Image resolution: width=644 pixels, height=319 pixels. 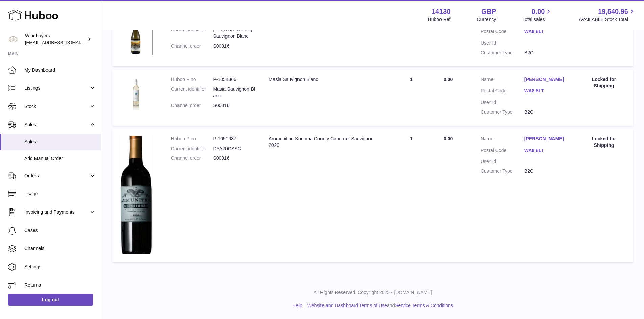 I want to click on span: Channels, so click(x=60, y=249).